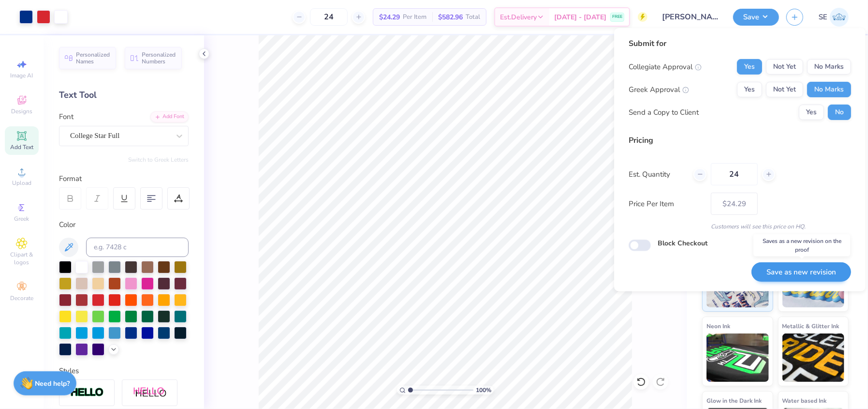  What do you see at coordinates (87, 393) in the screenshot?
I see `img: Stroke` at bounding box center [87, 393].